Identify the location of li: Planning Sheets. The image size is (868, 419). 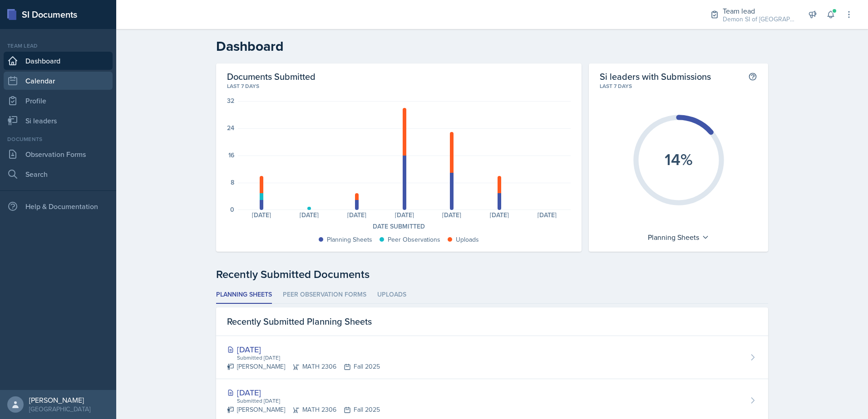
(244, 295).